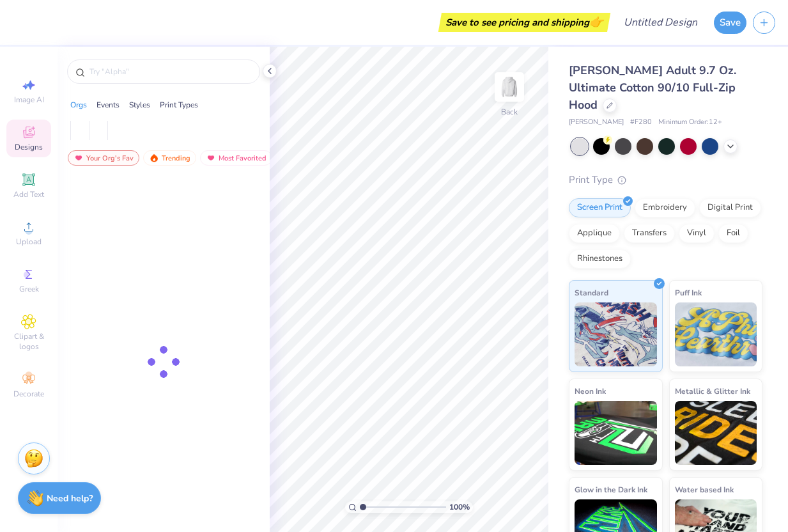 The height and width of the screenshot is (532, 788). Describe the element at coordinates (459, 506) in the screenshot. I see `span: 100 %` at that location.